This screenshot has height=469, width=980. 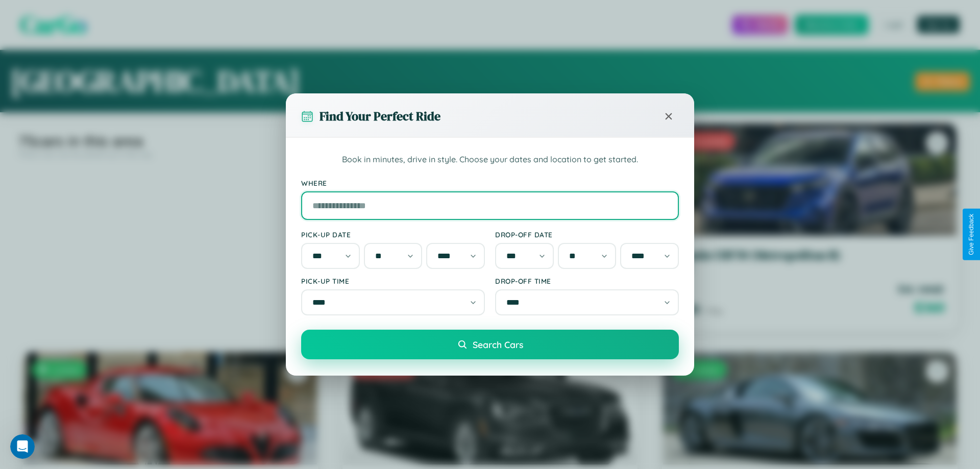 I want to click on label: Where, so click(x=490, y=182).